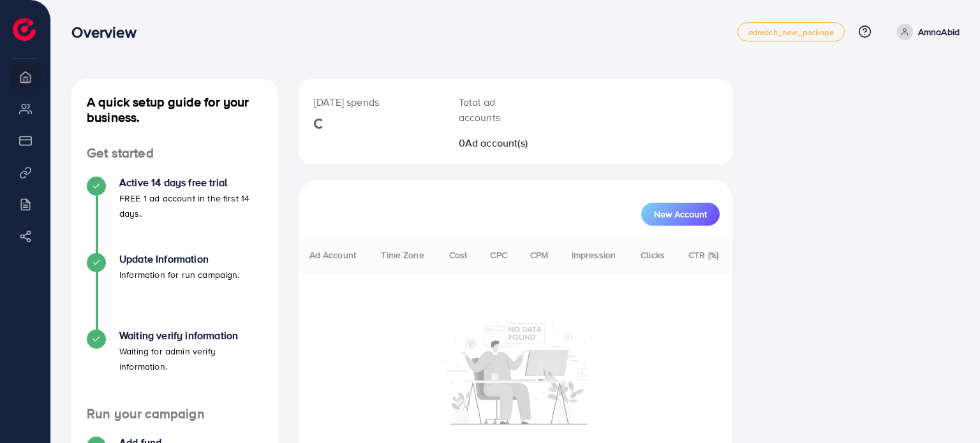  Describe the element at coordinates (24, 29) in the screenshot. I see `img: logo` at that location.